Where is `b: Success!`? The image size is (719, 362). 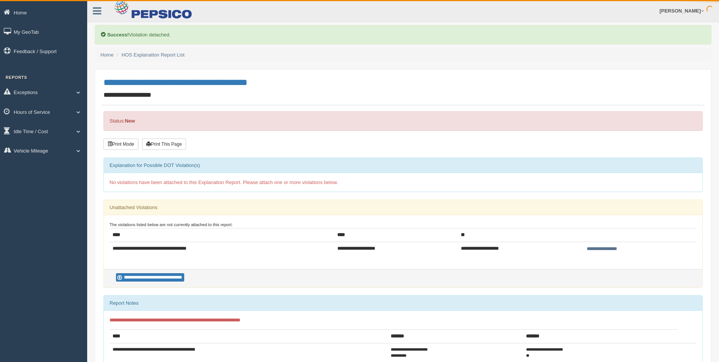
b: Success! is located at coordinates (118, 35).